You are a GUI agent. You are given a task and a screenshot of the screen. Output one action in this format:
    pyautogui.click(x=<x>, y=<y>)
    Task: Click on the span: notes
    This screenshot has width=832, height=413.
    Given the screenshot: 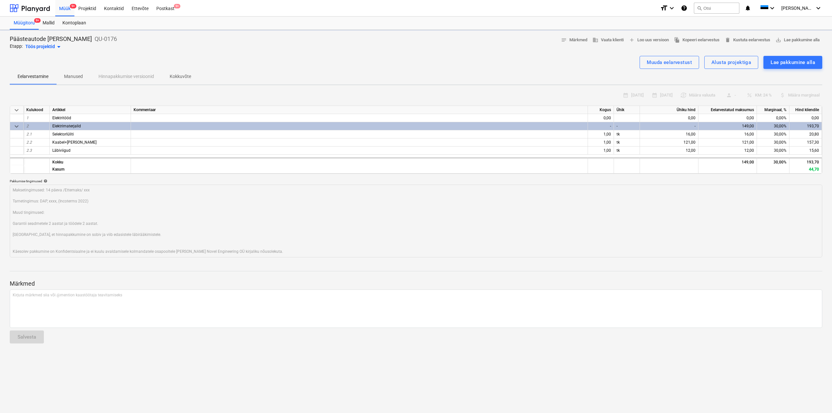 What is the action you would take?
    pyautogui.click(x=564, y=40)
    